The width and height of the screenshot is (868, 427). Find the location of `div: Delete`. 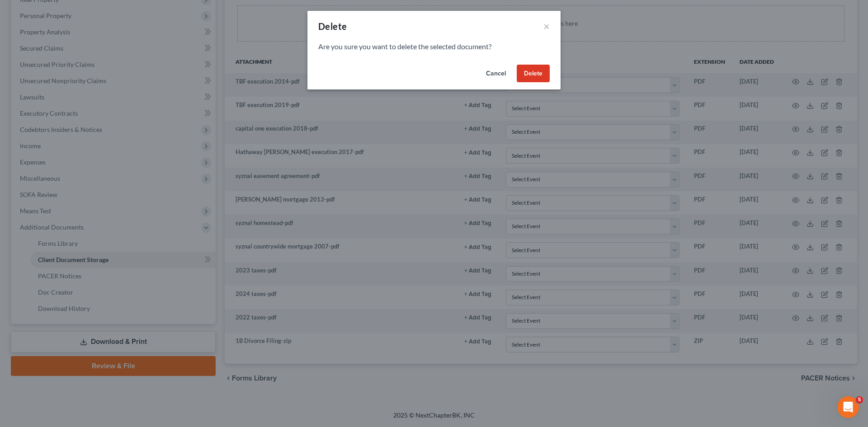

div: Delete is located at coordinates (332, 26).